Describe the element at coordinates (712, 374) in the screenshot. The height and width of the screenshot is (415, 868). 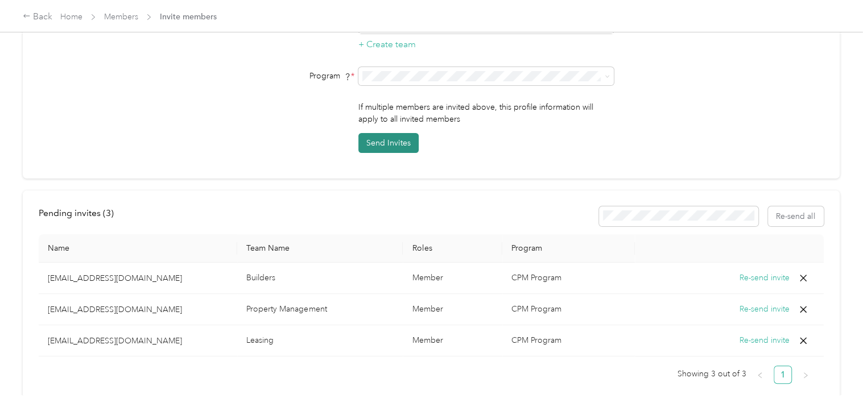
I see `span: Showing 3 out of 3` at that location.